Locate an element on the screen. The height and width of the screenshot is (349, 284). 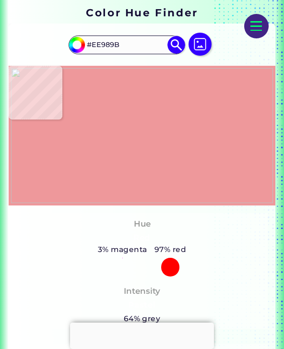
h5: 97% red is located at coordinates (171, 250).